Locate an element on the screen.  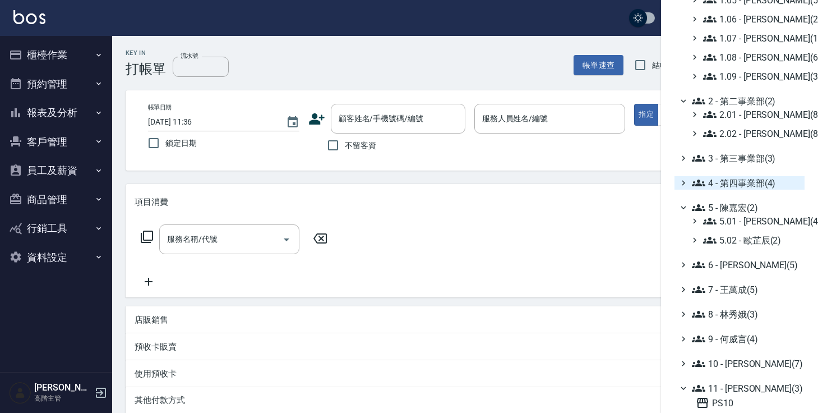
span: 3 - 第三事業部(3) is located at coordinates (746, 158).